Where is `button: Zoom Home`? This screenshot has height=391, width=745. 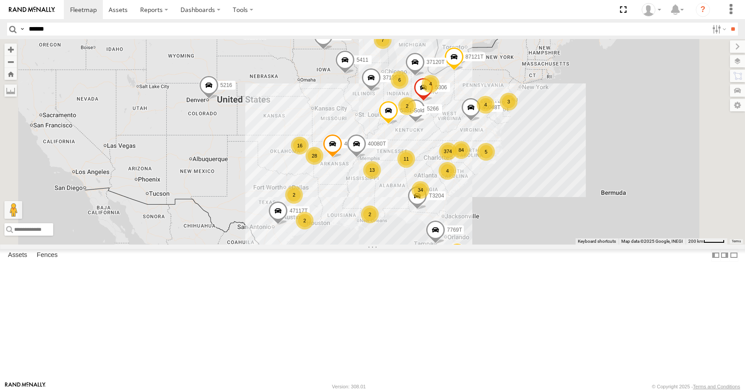 button: Zoom Home is located at coordinates (11, 74).